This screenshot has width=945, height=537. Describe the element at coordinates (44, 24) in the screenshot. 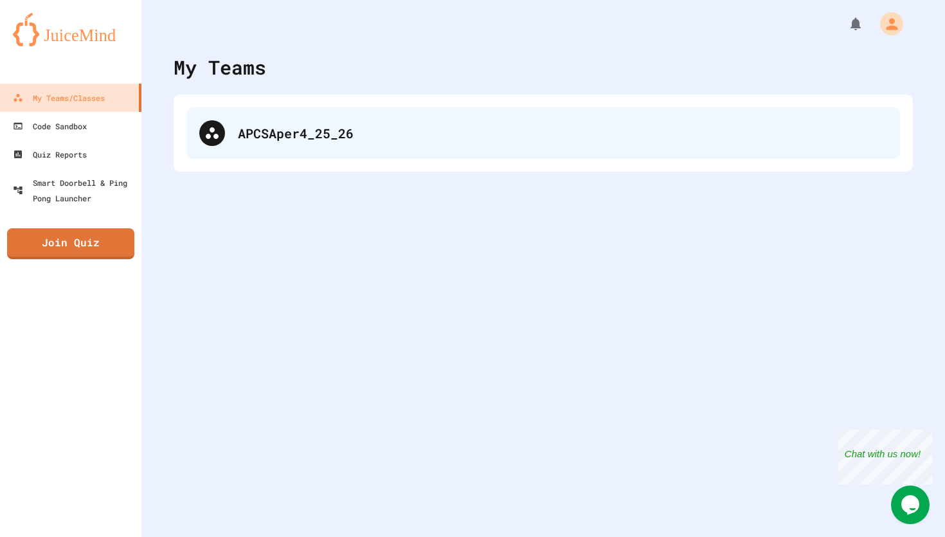

I see `p: Chat with us now!` at that location.